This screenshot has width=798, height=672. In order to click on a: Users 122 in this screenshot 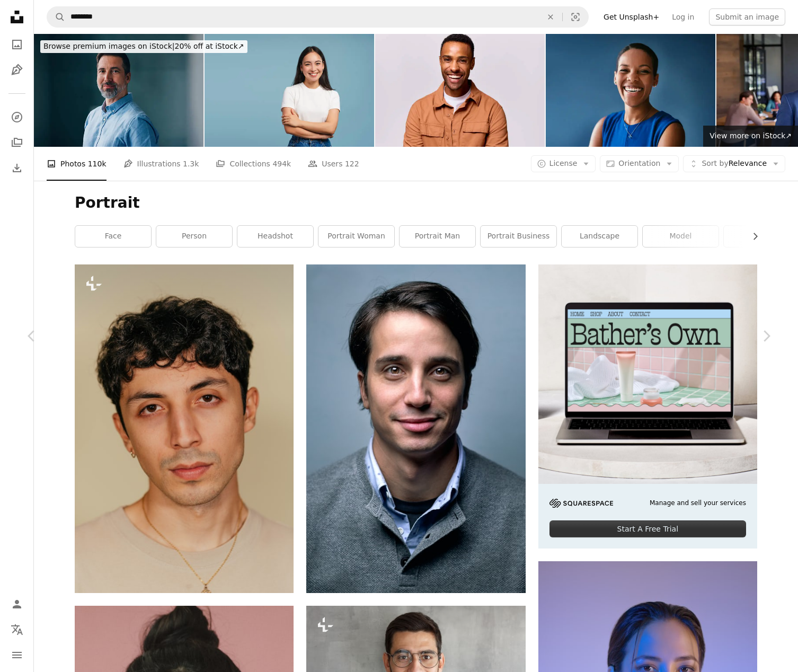, I will do `click(333, 164)`.